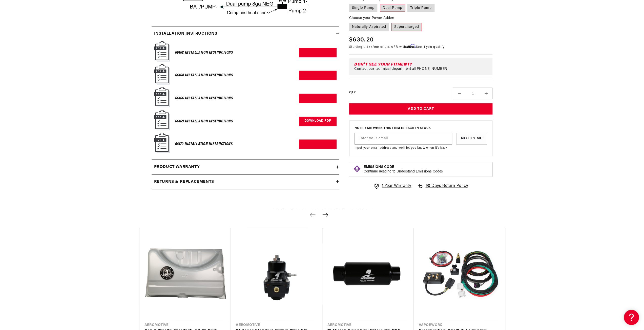 Image resolution: width=644 pixels, height=330 pixels. I want to click on a: 90 Days Return Policy, so click(442, 189).